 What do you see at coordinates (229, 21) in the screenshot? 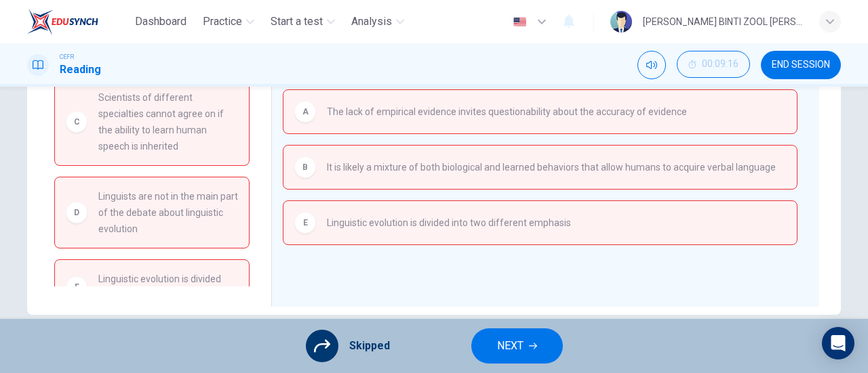
I see `button: Practice` at bounding box center [229, 21].